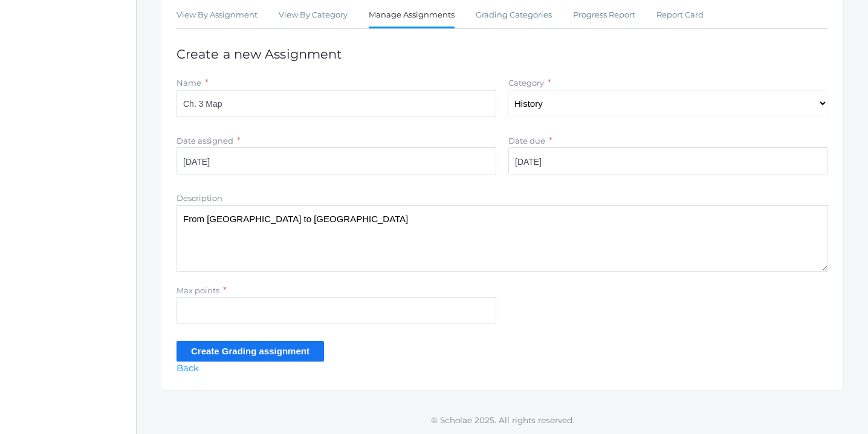 The height and width of the screenshot is (434, 868). What do you see at coordinates (198, 290) in the screenshot?
I see `label: Max points` at bounding box center [198, 290].